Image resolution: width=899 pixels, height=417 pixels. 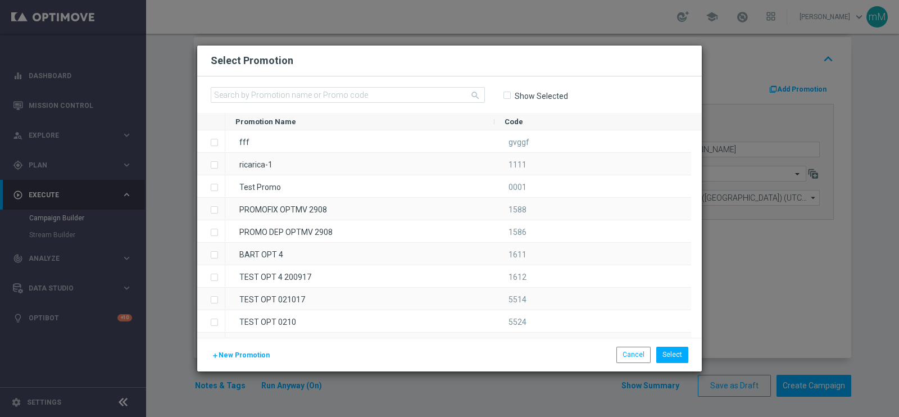 What do you see at coordinates (518, 142) in the screenshot?
I see `span: gvggf` at bounding box center [518, 142].